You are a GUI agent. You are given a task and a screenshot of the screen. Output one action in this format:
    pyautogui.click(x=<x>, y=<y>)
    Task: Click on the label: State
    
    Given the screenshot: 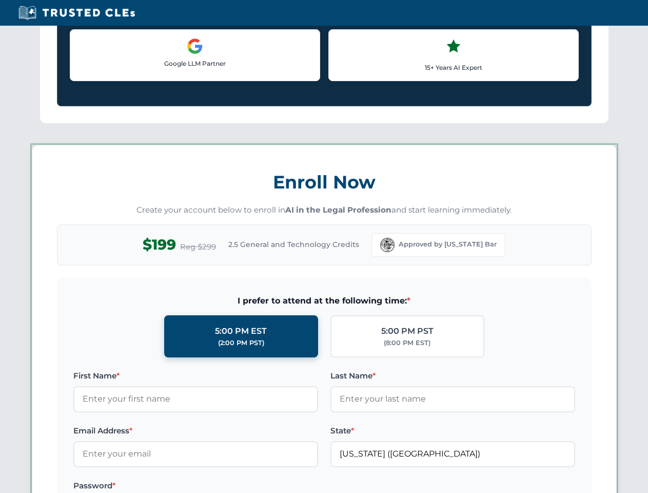 What is the action you would take?
    pyautogui.click(x=453, y=431)
    